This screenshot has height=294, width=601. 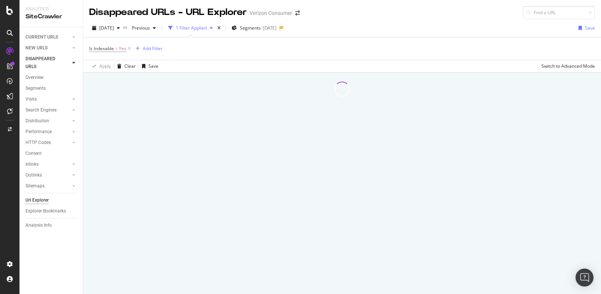 What do you see at coordinates (51, 78) in the screenshot?
I see `a: Overview` at bounding box center [51, 78].